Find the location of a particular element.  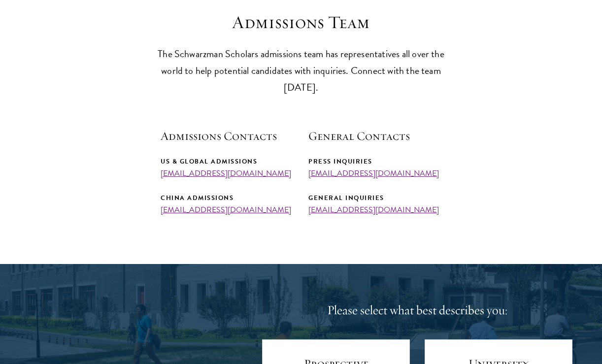

div: General Inquiries is located at coordinates (375, 198).